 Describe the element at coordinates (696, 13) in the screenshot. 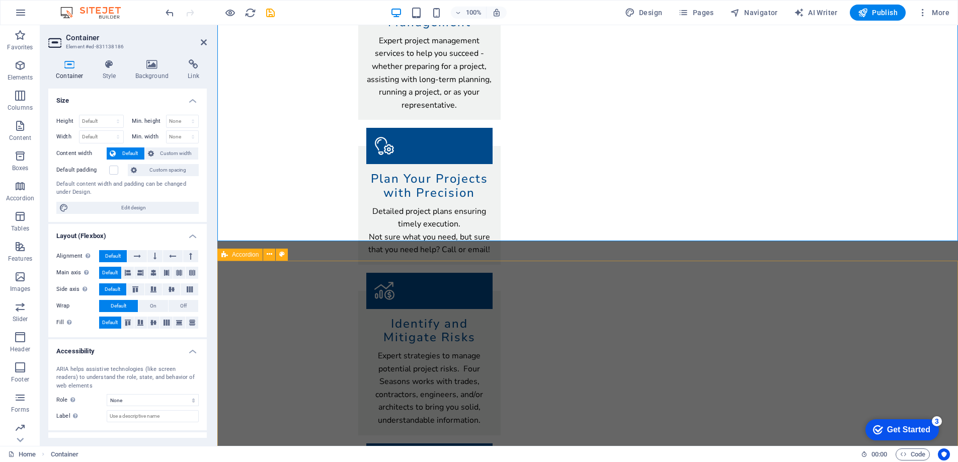

I see `span: Pages` at that location.